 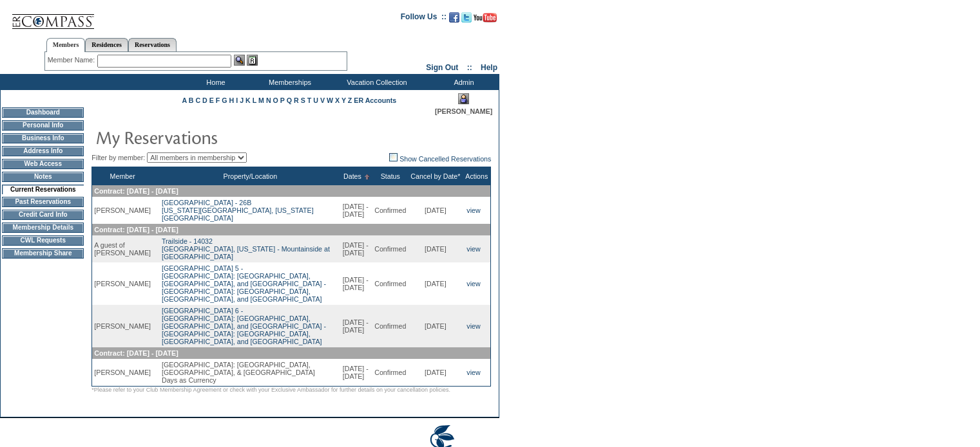 What do you see at coordinates (241, 101) in the screenshot?
I see `a: J` at bounding box center [241, 101].